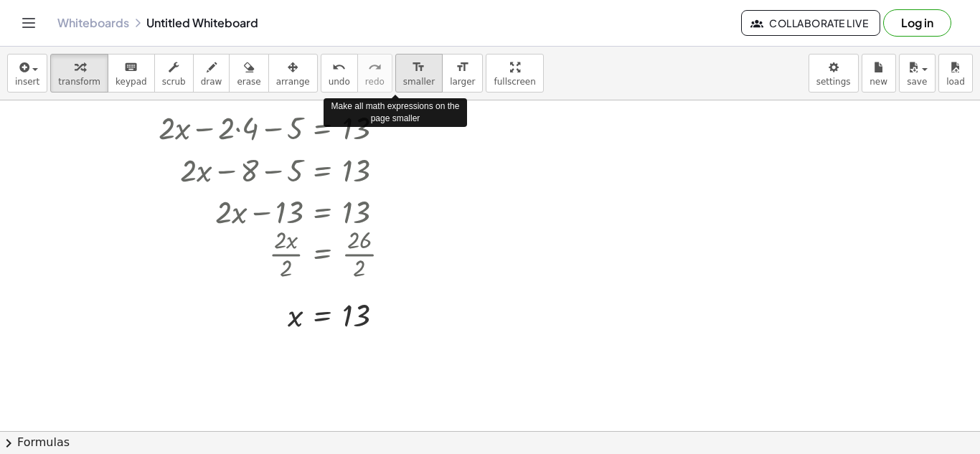 The height and width of the screenshot is (454, 980). Describe the element at coordinates (131, 68) in the screenshot. I see `i: keyboard` at that location.